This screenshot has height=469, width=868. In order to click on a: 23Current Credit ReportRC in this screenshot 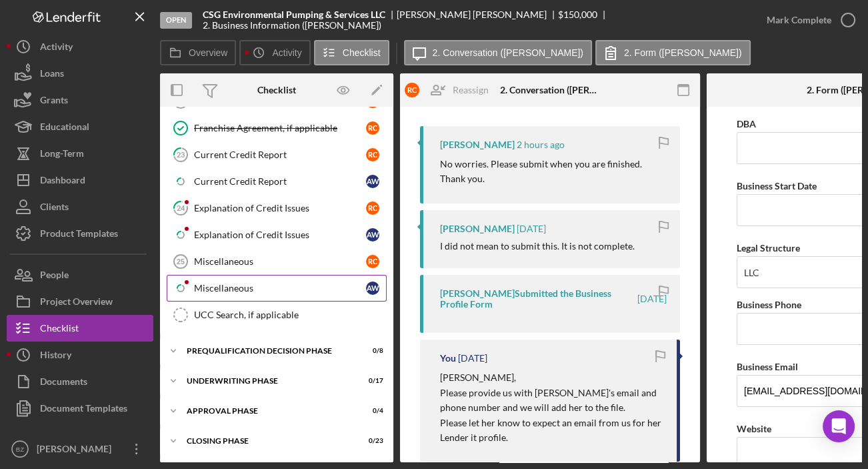, I will do `click(277, 155)`.